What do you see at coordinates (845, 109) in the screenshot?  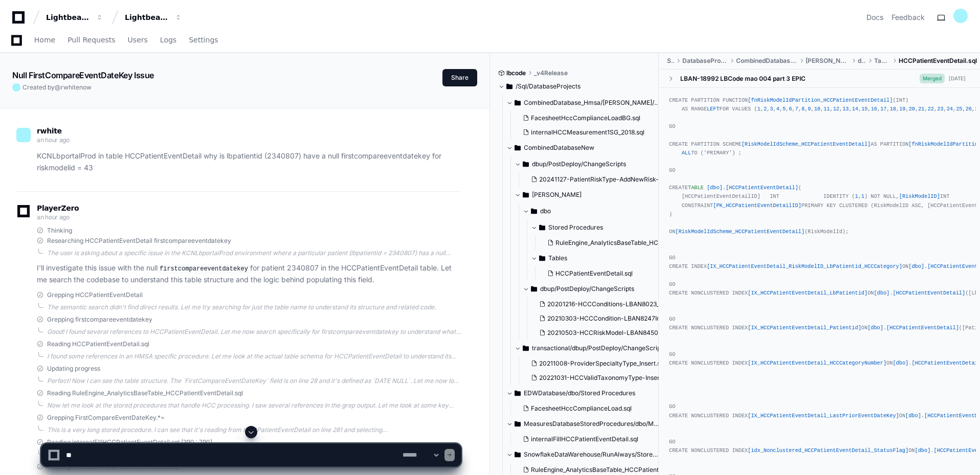 I see `span: 13` at bounding box center [845, 109].